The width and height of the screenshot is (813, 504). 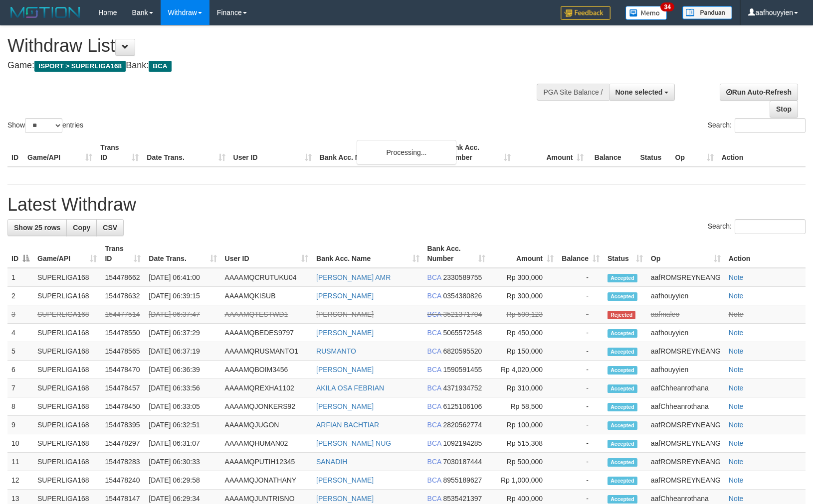 What do you see at coordinates (267, 370) in the screenshot?
I see `td: AAAAMQBOIM3456` at bounding box center [267, 370].